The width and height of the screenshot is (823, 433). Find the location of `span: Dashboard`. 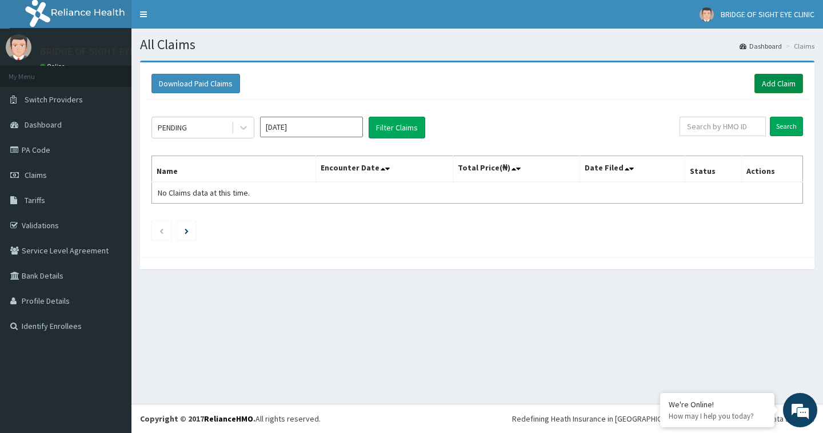

span: Dashboard is located at coordinates (43, 125).